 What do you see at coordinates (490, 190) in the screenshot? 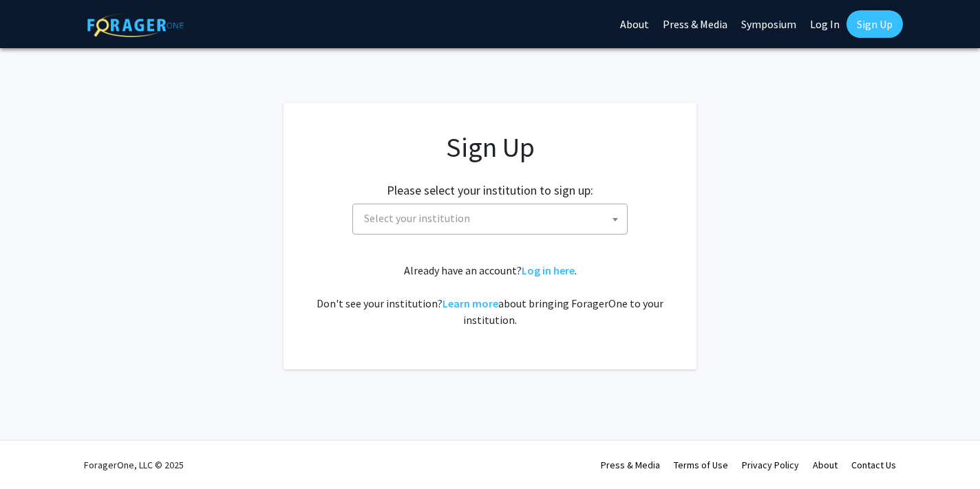
I see `h2: Please select your institution to sign up:` at bounding box center [490, 190].